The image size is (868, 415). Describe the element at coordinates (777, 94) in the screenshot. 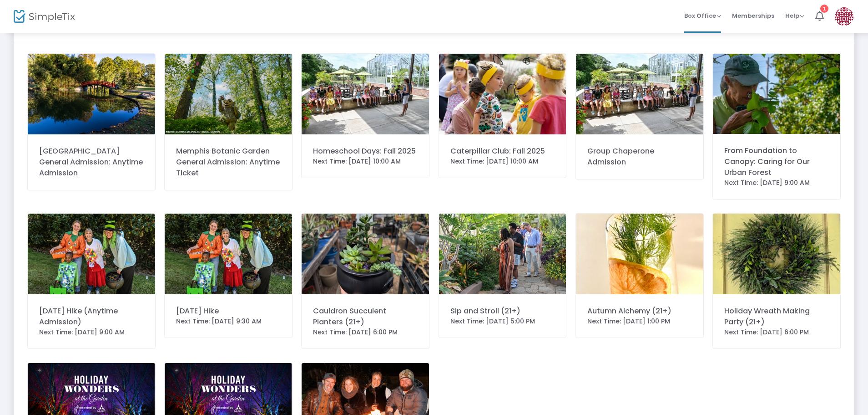

I see `img: treegarden3-CarleeZamora-OliviaWall.jpg` at that location.